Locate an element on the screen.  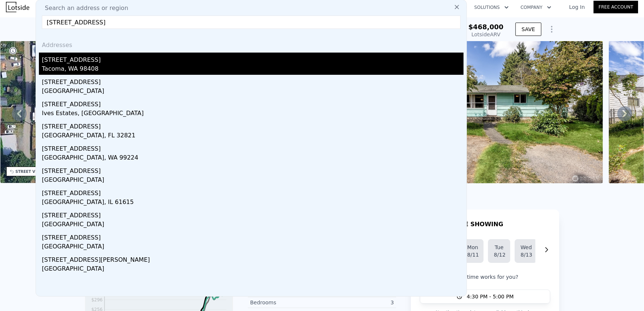
p: What time works for you? is located at coordinates (485, 277).